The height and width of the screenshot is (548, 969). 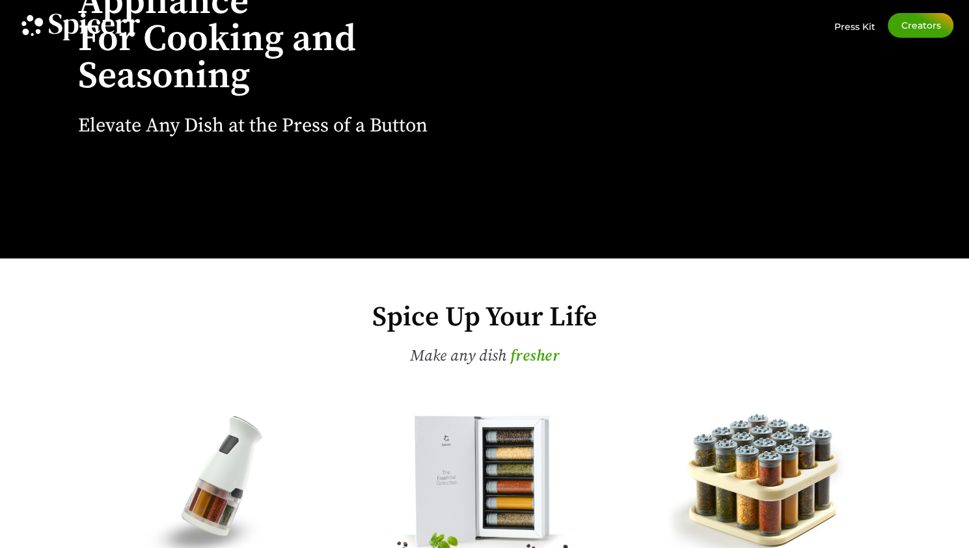 What do you see at coordinates (485, 318) in the screenshot?
I see `h2: Spice Up Your Life` at bounding box center [485, 318].